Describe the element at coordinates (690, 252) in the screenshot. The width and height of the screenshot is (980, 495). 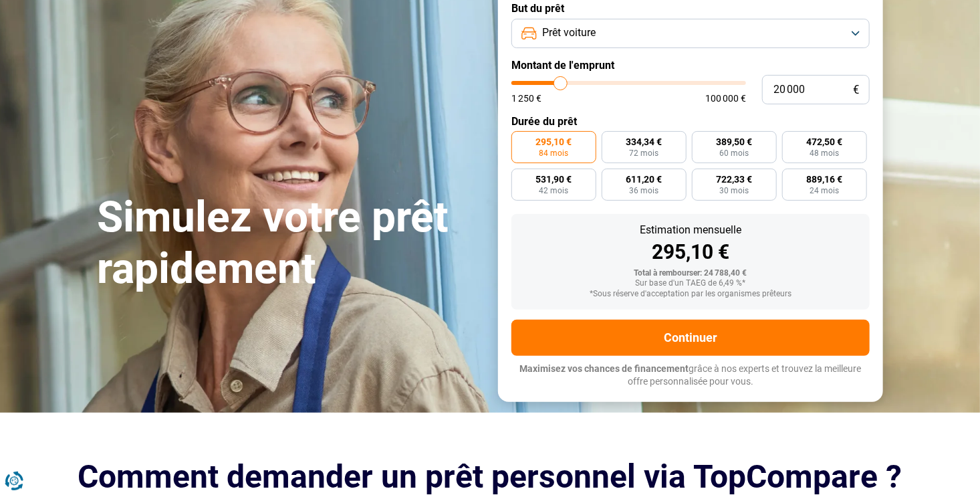
I see `div: 295,10 €` at that location.